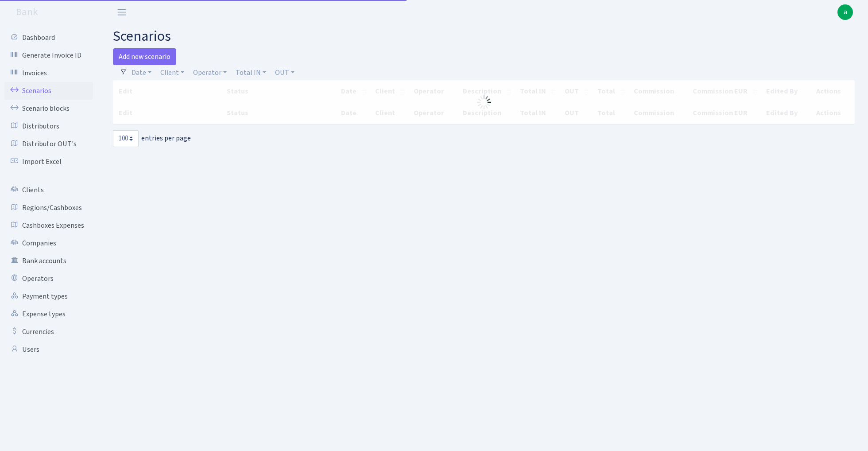  I want to click on a: Operators, so click(49, 278).